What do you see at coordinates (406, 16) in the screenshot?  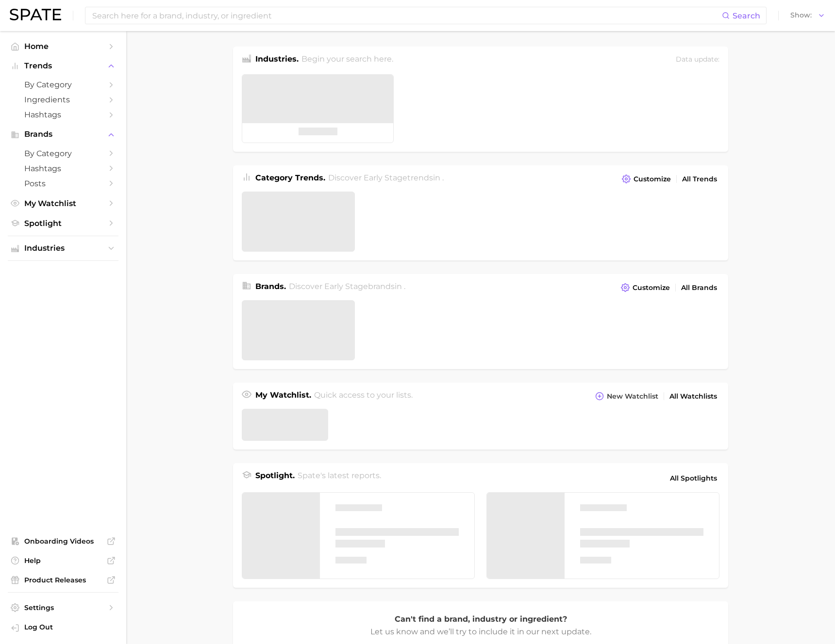 I see `input: Search here for a brand, industry, or ingredient` at bounding box center [406, 16].